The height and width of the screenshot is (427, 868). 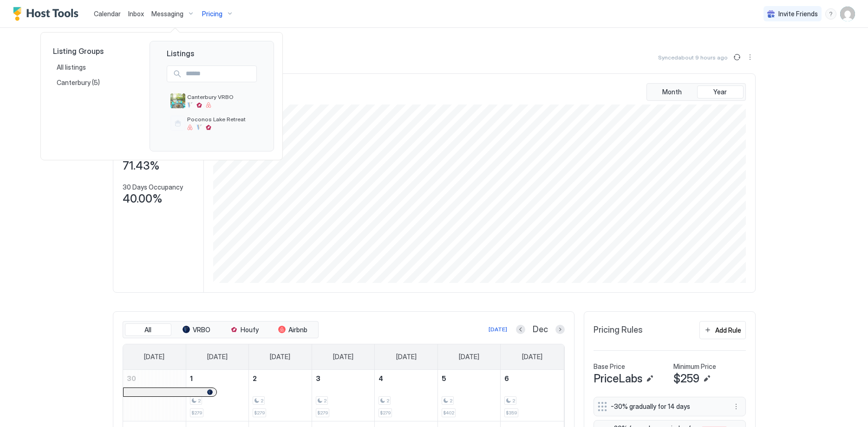 I want to click on span: Poconos Lake Retreat, so click(x=220, y=119).